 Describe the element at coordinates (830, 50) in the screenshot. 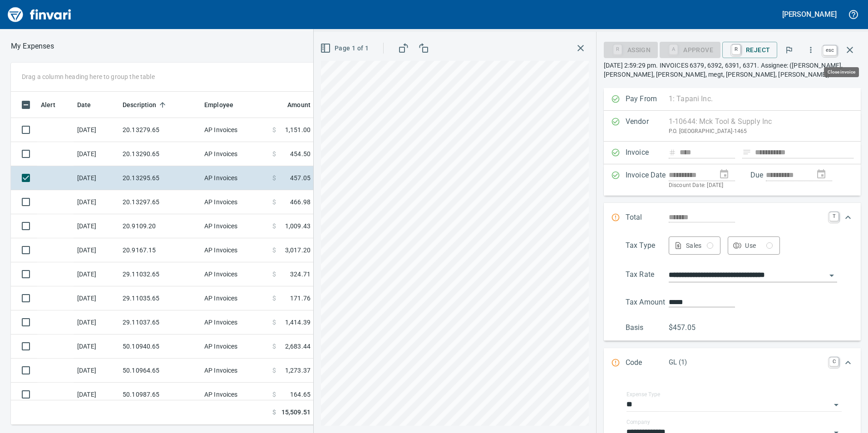

I see `a: esc` at that location.